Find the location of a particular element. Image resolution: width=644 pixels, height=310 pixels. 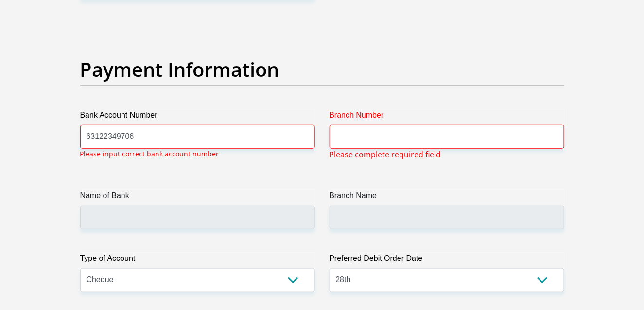

label: Type of Account is located at coordinates (197, 260).